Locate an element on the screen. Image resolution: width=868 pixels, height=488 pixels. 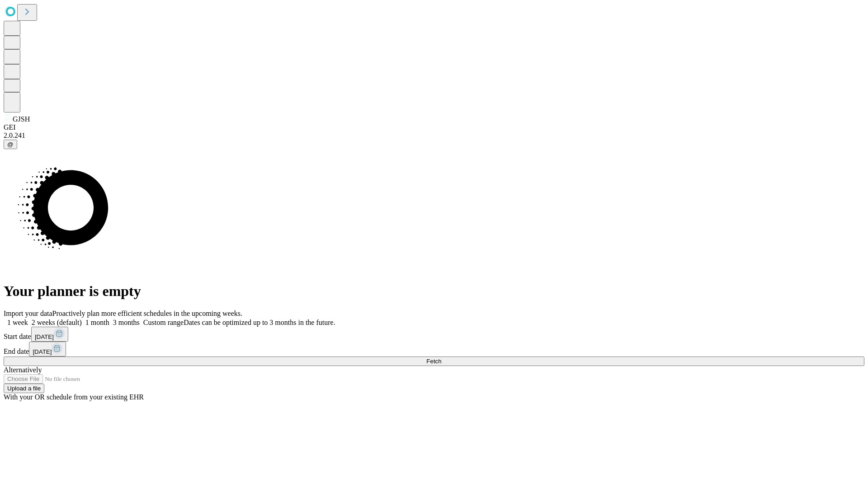
div: End date is located at coordinates (434, 349).